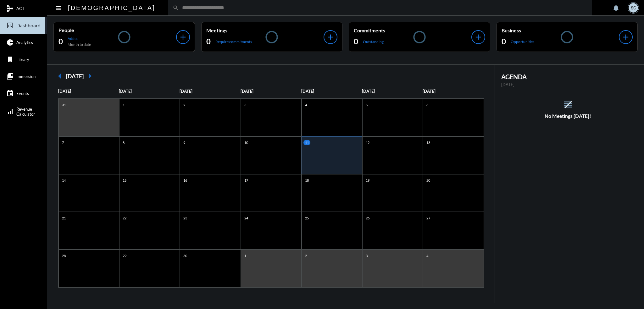  Describe the element at coordinates (176, 8) in the screenshot. I see `mat-icon: search` at that location.